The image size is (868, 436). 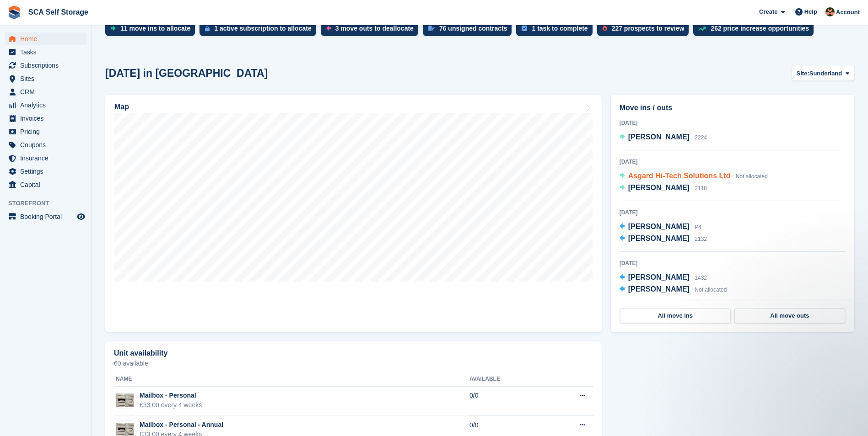 What do you see at coordinates (830, 12) in the screenshot?
I see `img: Sarah Race` at bounding box center [830, 12].